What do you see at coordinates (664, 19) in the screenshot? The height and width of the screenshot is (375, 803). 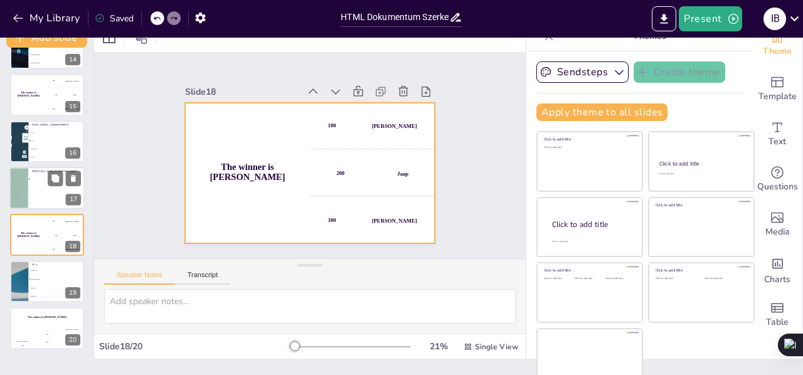 I see `button: Export to PowerPoint` at bounding box center [664, 19].